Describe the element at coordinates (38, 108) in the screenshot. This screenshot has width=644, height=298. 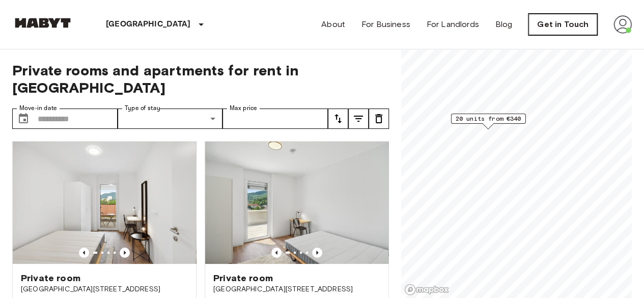
I see `label: Move-in date` at that location.